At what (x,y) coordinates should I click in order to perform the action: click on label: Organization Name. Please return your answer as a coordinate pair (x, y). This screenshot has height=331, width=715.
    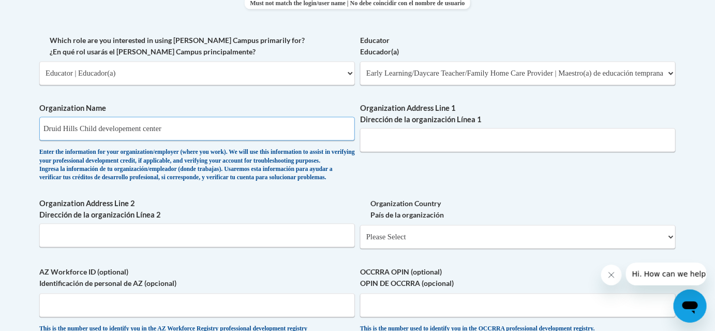
    Looking at the image, I should click on (197, 109).